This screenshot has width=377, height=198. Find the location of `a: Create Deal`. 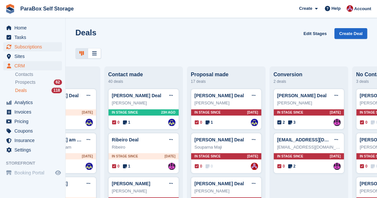

a: Create Deal is located at coordinates (351, 33).